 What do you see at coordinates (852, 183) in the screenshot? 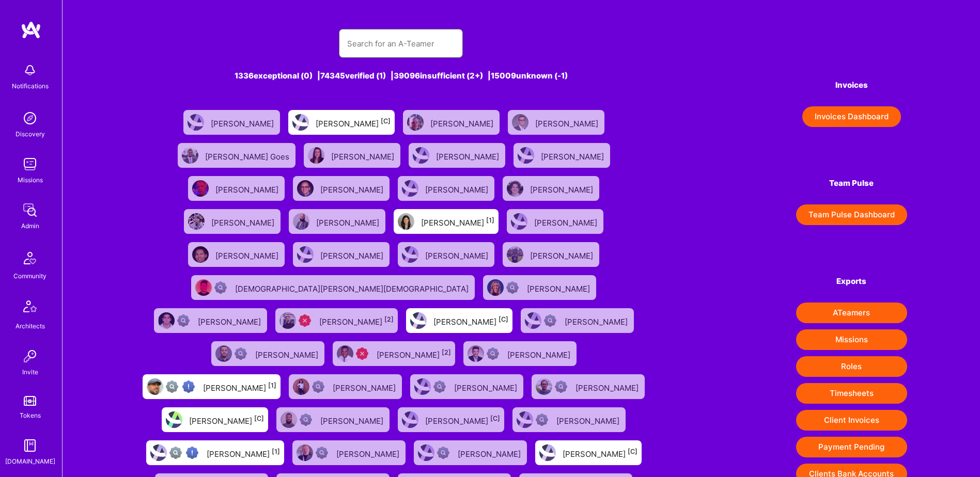
I see `h4: Team Pulse` at bounding box center [852, 183].